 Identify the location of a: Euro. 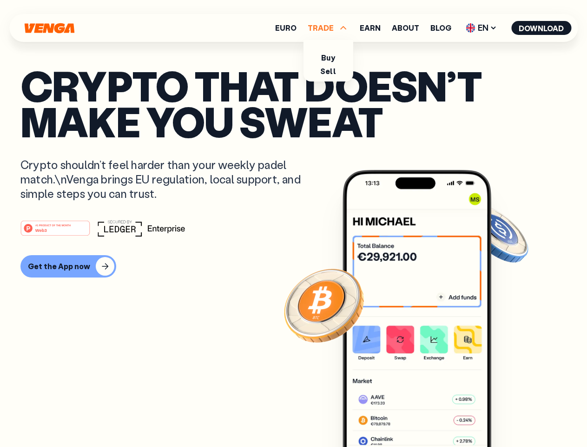
(286, 28).